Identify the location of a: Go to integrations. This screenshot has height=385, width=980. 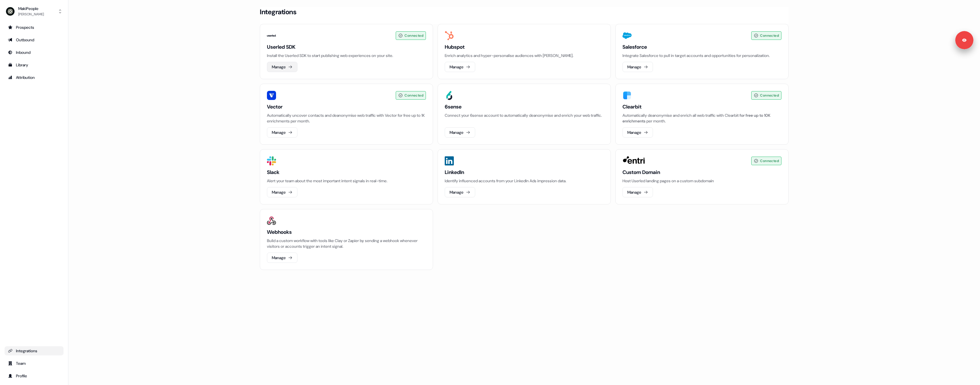
(34, 351).